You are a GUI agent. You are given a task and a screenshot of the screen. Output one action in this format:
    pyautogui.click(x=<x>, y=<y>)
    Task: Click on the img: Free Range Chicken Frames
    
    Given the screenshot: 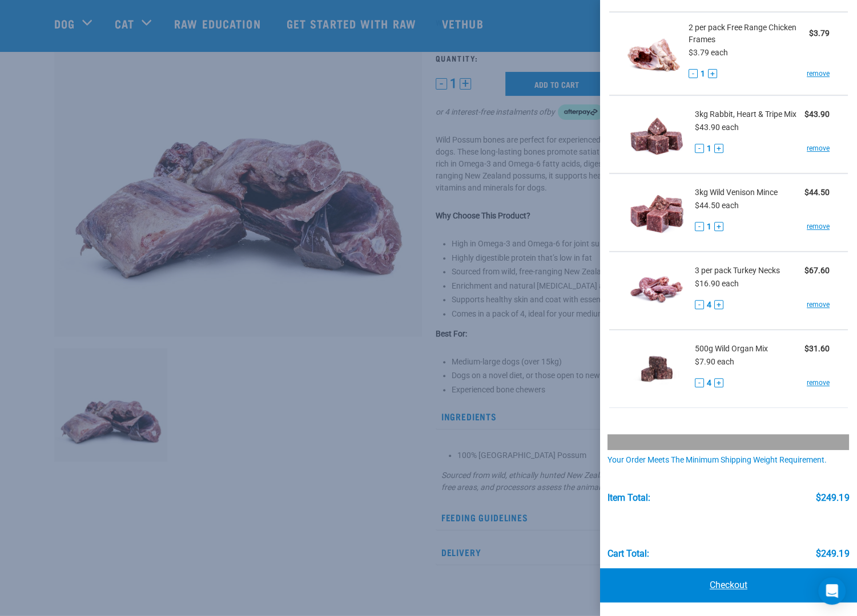 What is the action you would take?
    pyautogui.click(x=653, y=51)
    